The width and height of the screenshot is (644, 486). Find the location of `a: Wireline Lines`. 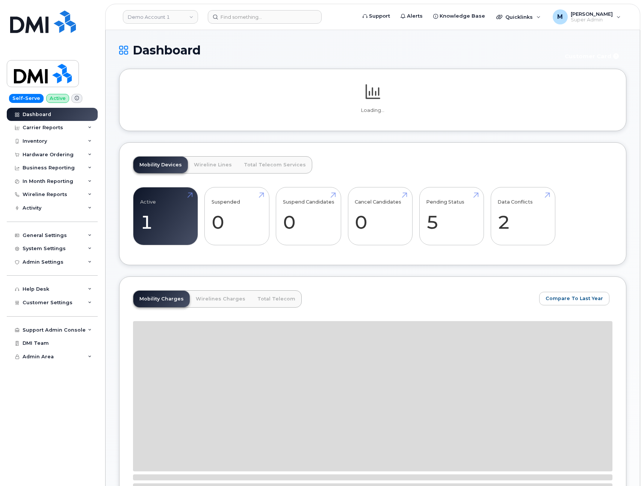

a: Wireline Lines is located at coordinates (213, 165).